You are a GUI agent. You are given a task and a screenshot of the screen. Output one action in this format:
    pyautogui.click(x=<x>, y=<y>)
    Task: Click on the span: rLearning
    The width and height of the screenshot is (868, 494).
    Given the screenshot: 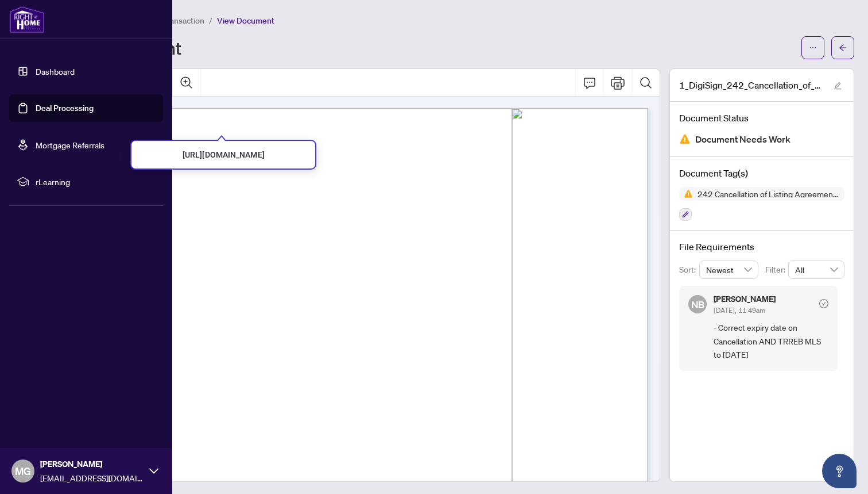 What is the action you would take?
    pyautogui.click(x=95, y=181)
    